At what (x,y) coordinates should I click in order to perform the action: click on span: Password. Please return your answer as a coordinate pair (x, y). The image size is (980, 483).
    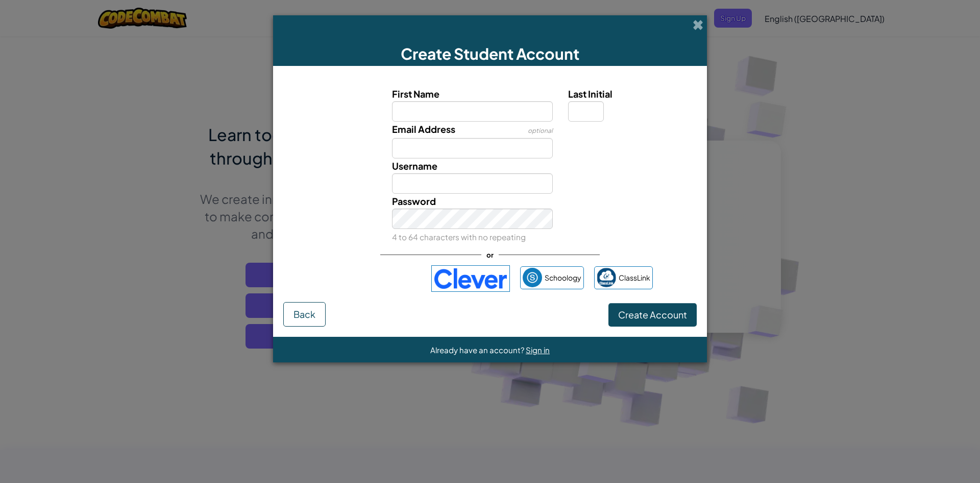
    Looking at the image, I should click on (414, 201).